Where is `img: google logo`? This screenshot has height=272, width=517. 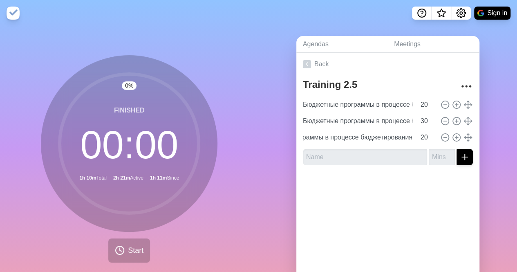
img: google logo is located at coordinates (481, 13).